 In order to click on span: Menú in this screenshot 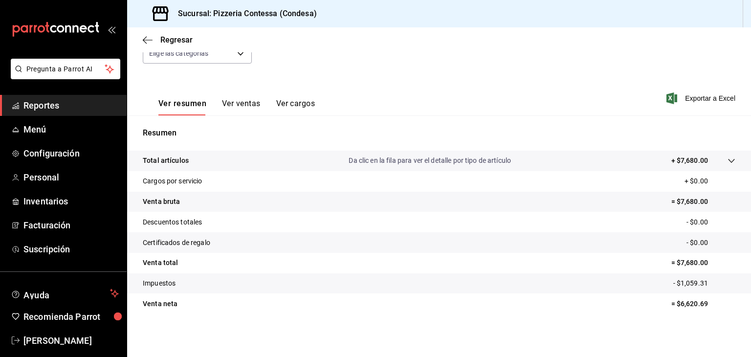, I will do `click(71, 129)`.